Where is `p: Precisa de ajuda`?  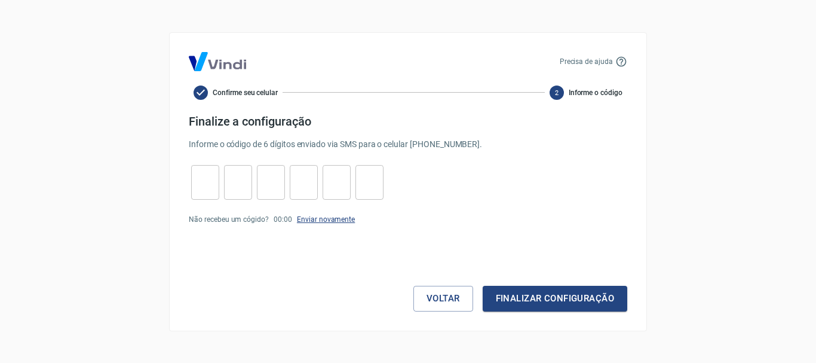 p: Precisa de ajuda is located at coordinates (586, 62).